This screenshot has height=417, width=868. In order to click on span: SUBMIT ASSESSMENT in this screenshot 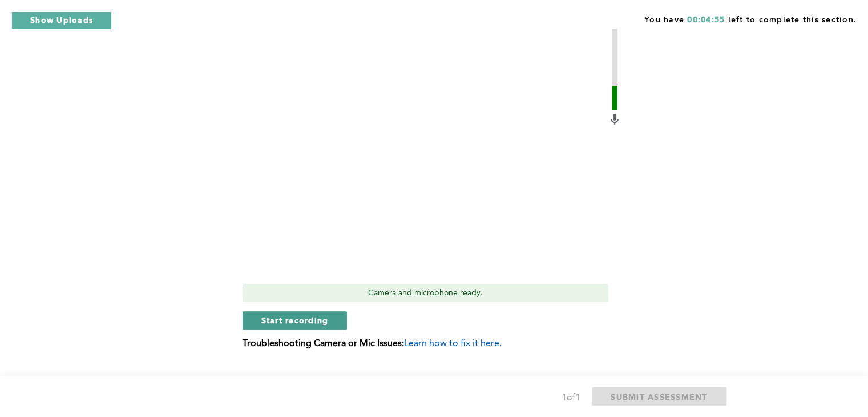, I will do `click(658, 396)`.